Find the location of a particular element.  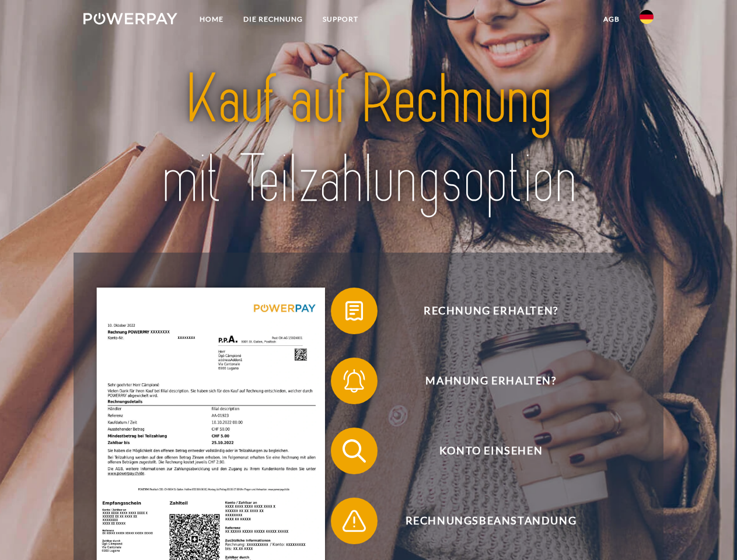

img: logo-powerpay-white.svg is located at coordinates (130, 19).